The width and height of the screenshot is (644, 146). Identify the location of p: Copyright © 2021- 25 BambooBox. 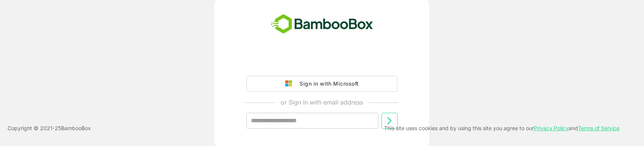
(49, 128).